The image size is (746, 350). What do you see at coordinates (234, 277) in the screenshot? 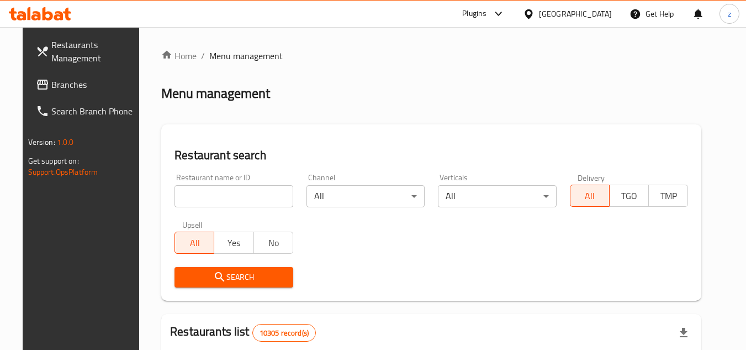
I see `button: Search` at bounding box center [234, 277].